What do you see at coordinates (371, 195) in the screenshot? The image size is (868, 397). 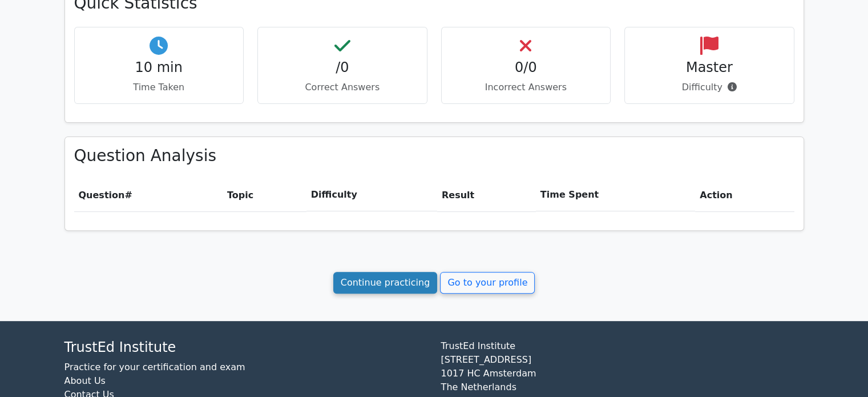 I see `th: Difficulty` at bounding box center [371, 195].